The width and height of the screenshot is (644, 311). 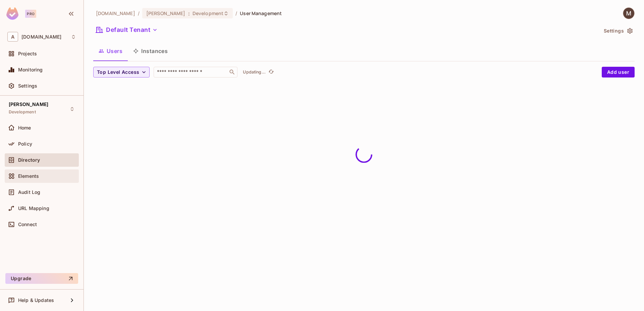 What do you see at coordinates (115, 13) in the screenshot?
I see `span: the active workspace` at bounding box center [115, 13].